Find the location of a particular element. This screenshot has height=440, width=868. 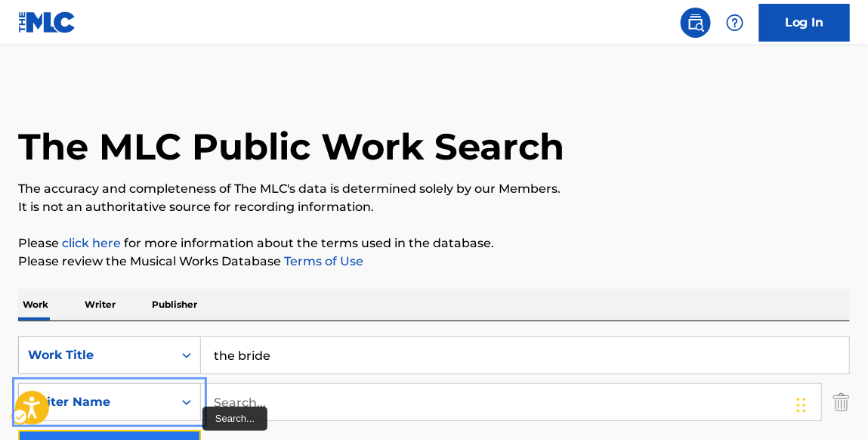

p: Work is located at coordinates (36, 305).